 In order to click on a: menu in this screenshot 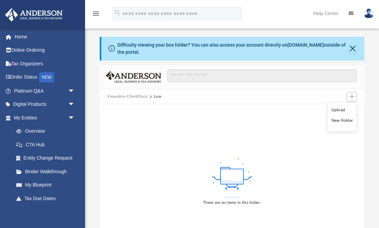, I will do `click(96, 15)`.